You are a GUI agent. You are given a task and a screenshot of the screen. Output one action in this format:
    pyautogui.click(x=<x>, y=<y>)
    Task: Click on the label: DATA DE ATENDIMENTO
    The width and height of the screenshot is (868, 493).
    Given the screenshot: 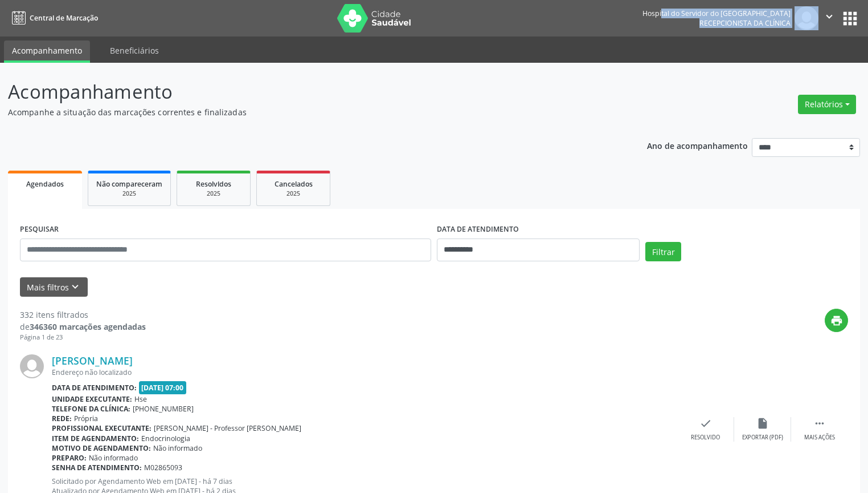 What is the action you would take?
    pyautogui.click(x=478, y=229)
    